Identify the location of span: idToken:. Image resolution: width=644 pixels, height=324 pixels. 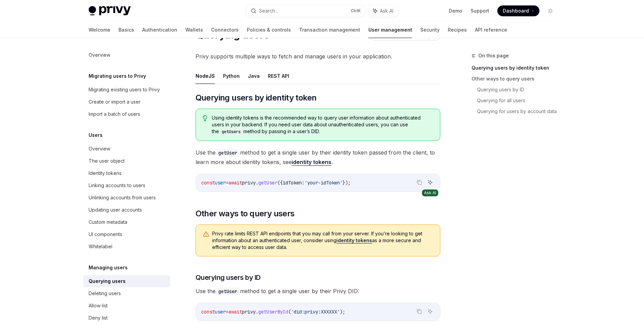
(294, 183).